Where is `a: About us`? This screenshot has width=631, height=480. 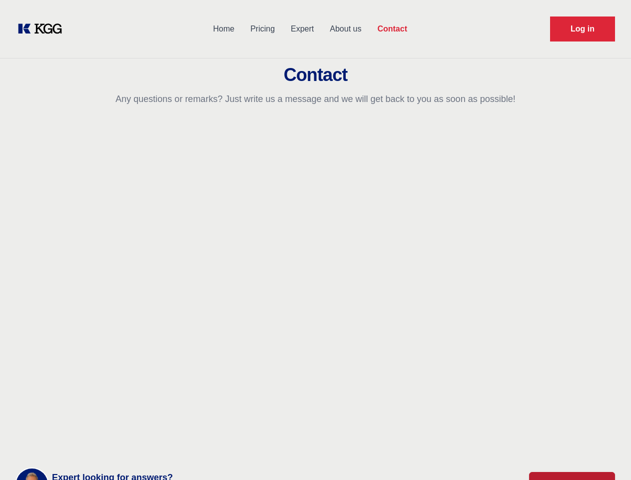 a: About us is located at coordinates (345, 29).